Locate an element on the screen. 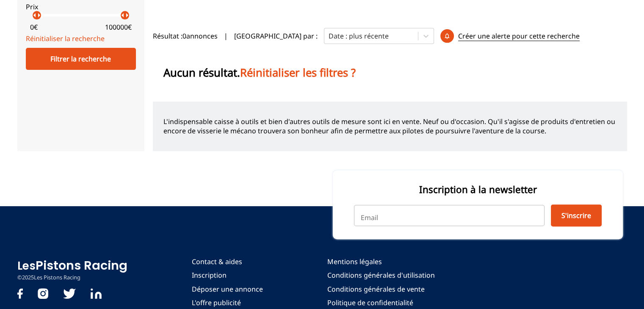  a: Politique de confidentialité is located at coordinates (381, 303).